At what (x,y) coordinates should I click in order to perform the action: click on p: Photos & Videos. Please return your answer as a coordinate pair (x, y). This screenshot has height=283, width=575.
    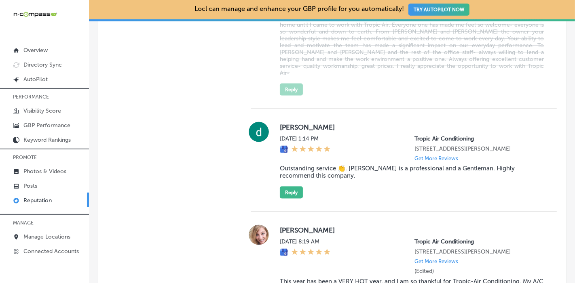
    Looking at the image, I should click on (45, 171).